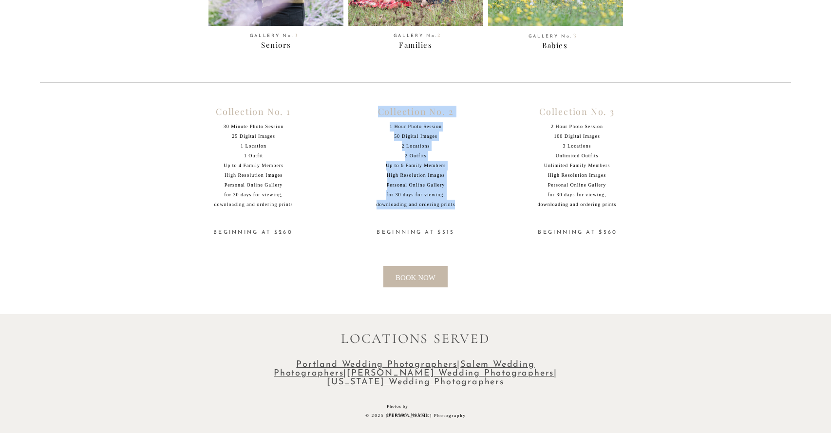 The height and width of the screenshot is (433, 831). I want to click on h3: BEGINNING AT $560, so click(578, 234).